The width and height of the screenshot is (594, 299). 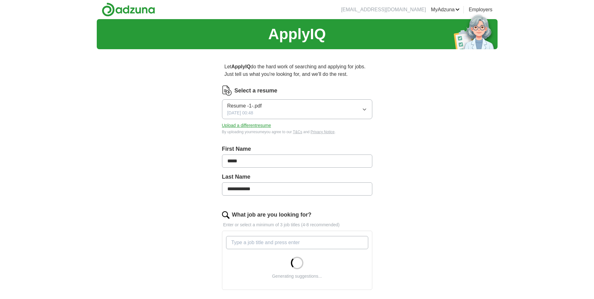 I want to click on img: CV Icon, so click(x=227, y=91).